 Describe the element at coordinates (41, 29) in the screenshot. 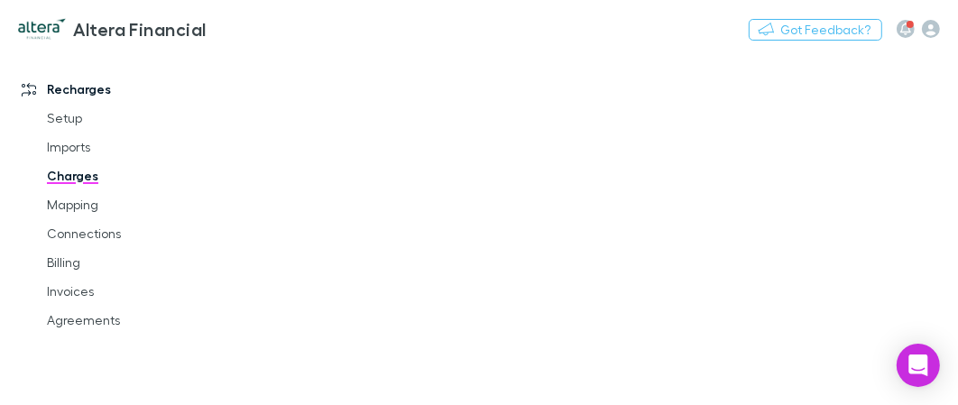

I see `img: Altera Financial's Logo` at that location.